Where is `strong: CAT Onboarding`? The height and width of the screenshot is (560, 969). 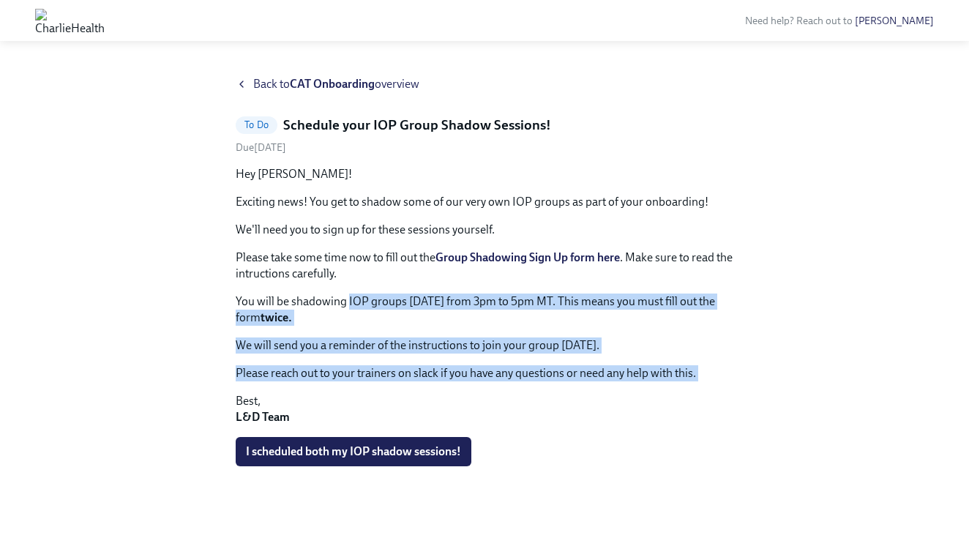
strong: CAT Onboarding is located at coordinates (333, 83).